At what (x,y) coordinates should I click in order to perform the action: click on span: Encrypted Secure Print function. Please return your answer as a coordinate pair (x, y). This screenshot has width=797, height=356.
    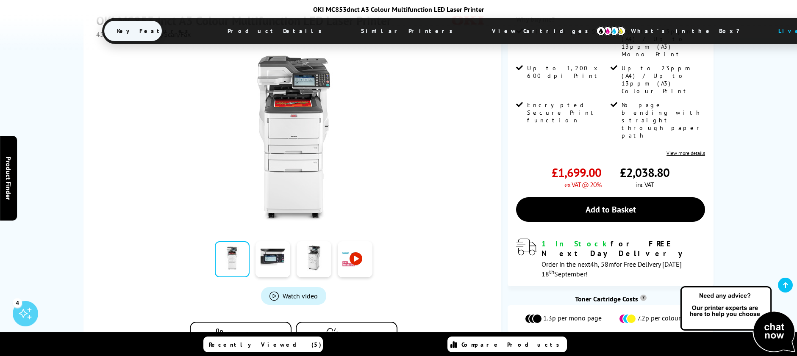
    Looking at the image, I should click on (567, 113).